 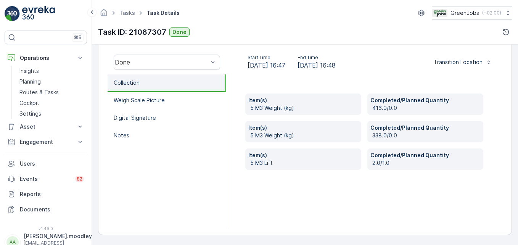 I want to click on p: 338.0/0.0, so click(x=426, y=135).